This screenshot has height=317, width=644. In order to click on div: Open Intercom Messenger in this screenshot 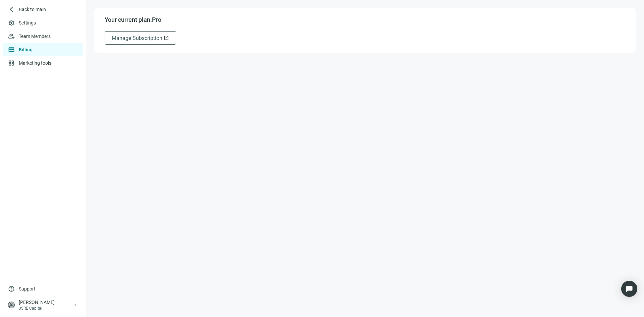, I will do `click(629, 289)`.